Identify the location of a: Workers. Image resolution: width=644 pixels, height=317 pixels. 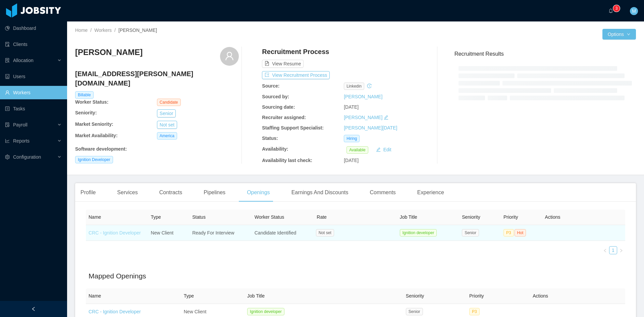
(103, 30).